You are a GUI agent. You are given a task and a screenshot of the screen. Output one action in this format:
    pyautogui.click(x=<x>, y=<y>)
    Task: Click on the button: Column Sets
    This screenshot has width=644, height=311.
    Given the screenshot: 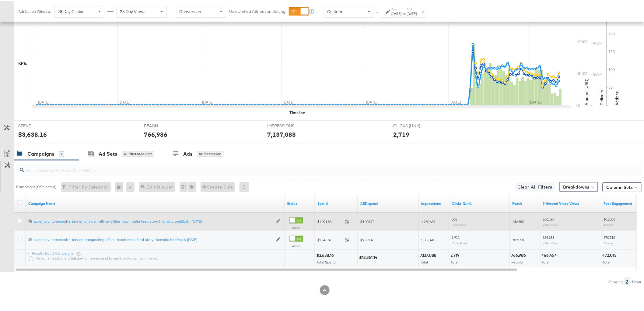 What is the action you would take?
    pyautogui.click(x=622, y=186)
    